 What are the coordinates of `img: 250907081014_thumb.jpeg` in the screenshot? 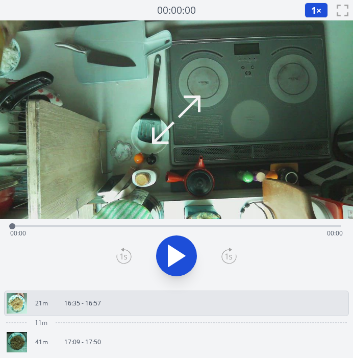 It's located at (17, 342).